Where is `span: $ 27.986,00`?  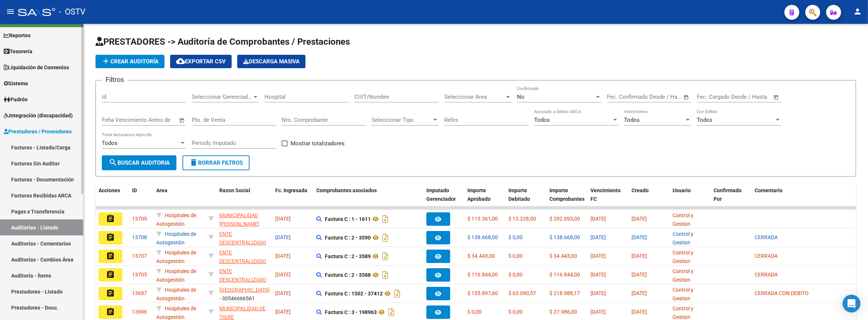 span: $ 27.986,00 is located at coordinates (563, 312).